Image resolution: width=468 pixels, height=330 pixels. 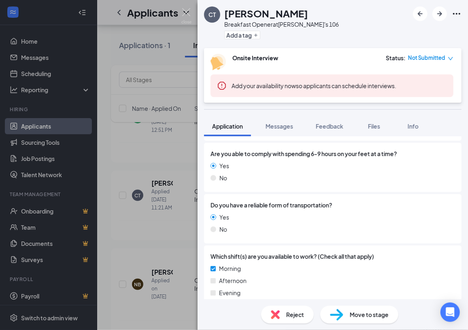 What do you see at coordinates (440, 14) in the screenshot?
I see `button: ArrowRight` at bounding box center [440, 14].